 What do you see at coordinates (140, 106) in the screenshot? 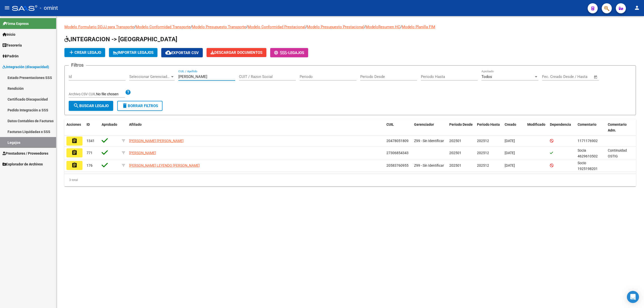
I see `button: Borrar Filtros` at bounding box center [140, 106].